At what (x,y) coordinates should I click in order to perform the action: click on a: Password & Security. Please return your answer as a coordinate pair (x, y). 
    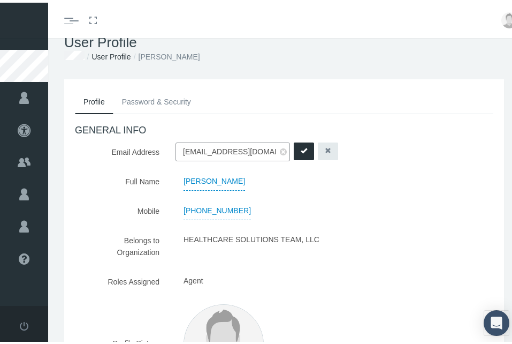
    Looking at the image, I should click on (156, 99).